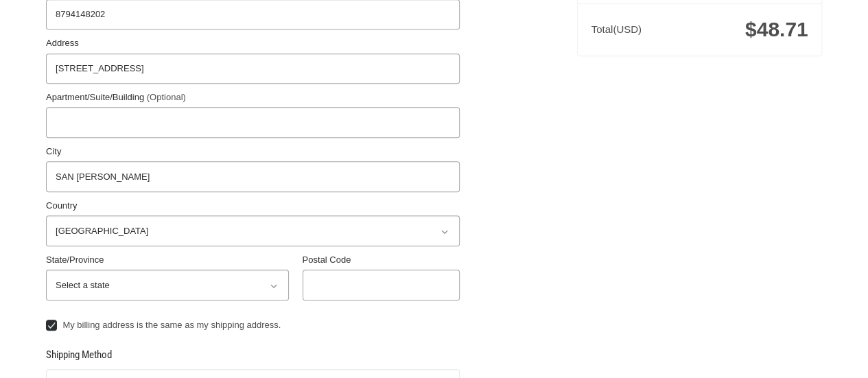 The height and width of the screenshot is (378, 868). What do you see at coordinates (381, 260) in the screenshot?
I see `label: Postal Code` at bounding box center [381, 260].